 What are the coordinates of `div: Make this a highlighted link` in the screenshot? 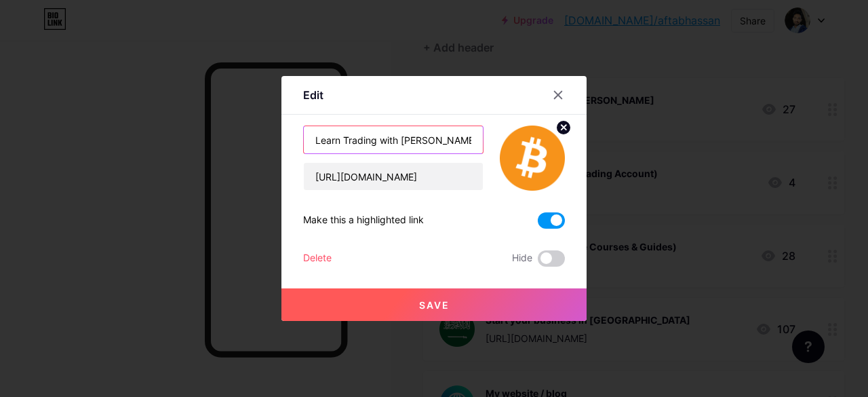 It's located at (363, 221).